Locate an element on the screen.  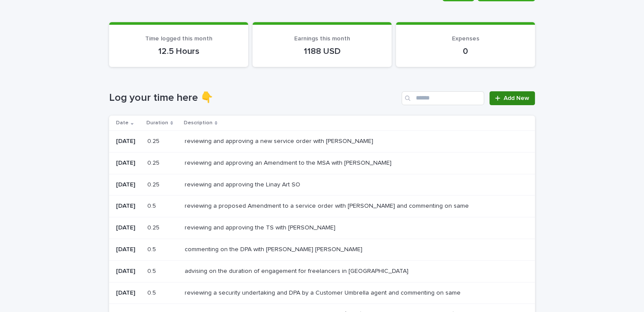
span: Expenses is located at coordinates (465, 39).